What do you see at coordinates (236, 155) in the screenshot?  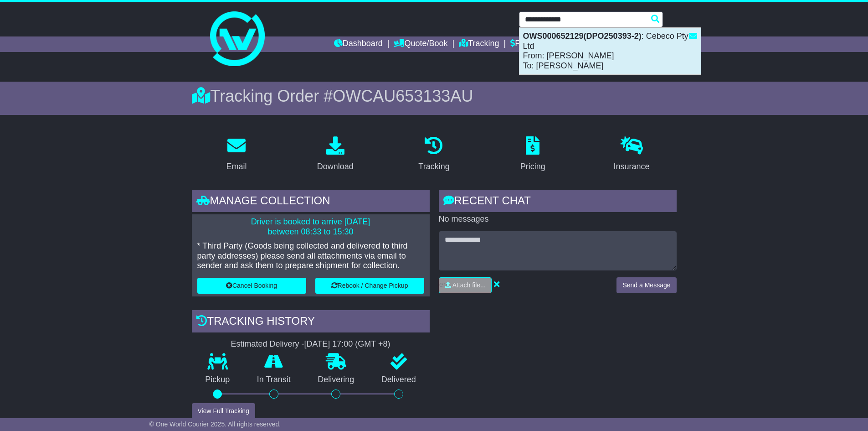 I see `a: Email` at bounding box center [236, 155].